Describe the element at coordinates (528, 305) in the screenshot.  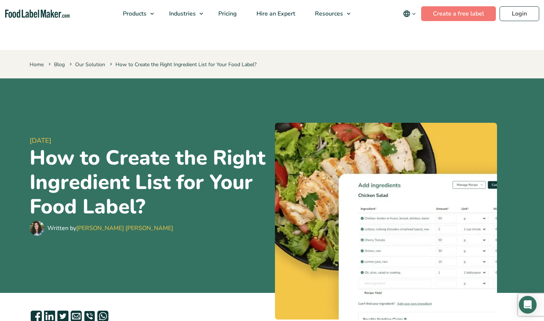
I see `div: Open Intercom Messenger` at that location.